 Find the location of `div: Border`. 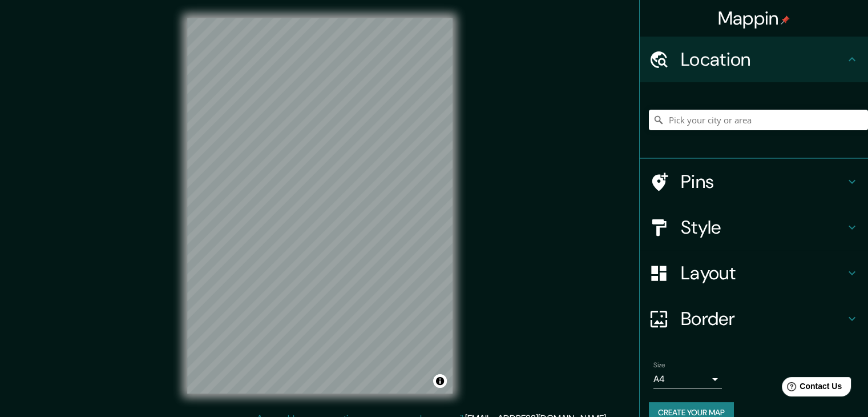

div: Border is located at coordinates (754, 319).